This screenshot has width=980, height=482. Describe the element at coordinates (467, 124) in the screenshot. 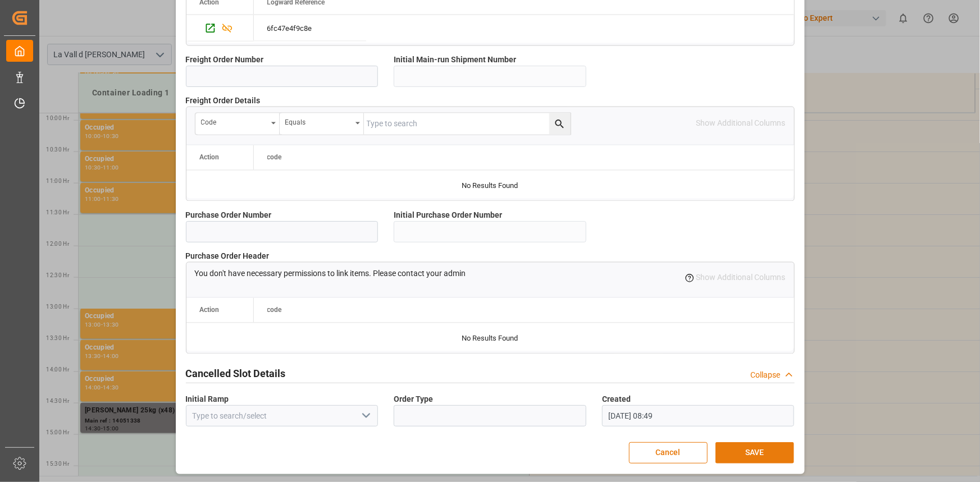

I see `input: Type to search` at that location.